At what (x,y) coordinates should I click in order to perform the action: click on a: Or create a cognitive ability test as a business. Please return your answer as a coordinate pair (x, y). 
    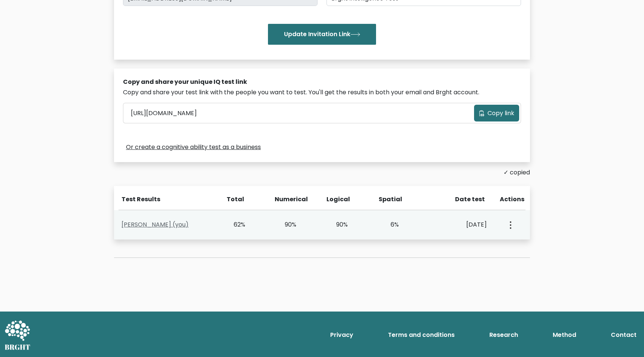
    Looking at the image, I should click on (193, 147).